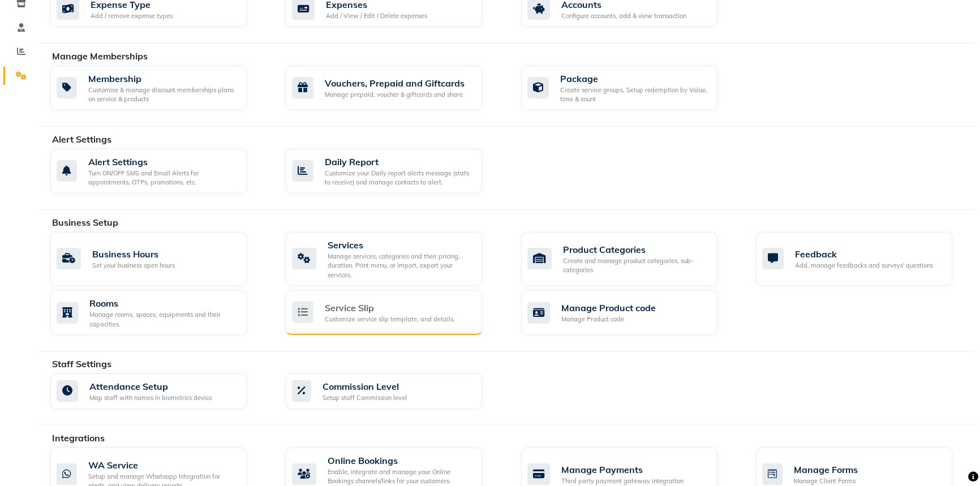  I want to click on a: Alert SettingsTurn ON/OFF SMS and Email Alerts for appointments, OTPs, promotions, etc., so click(159, 171).